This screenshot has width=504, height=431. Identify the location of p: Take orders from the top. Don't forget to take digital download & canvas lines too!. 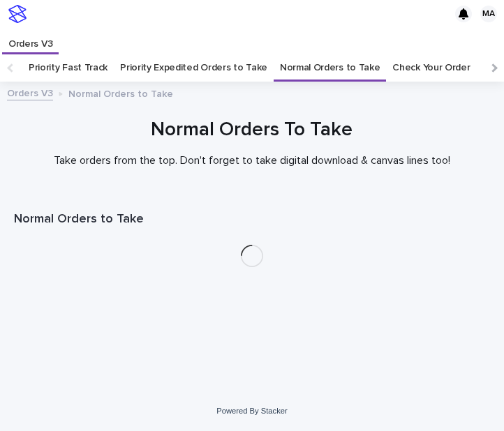
(252, 160).